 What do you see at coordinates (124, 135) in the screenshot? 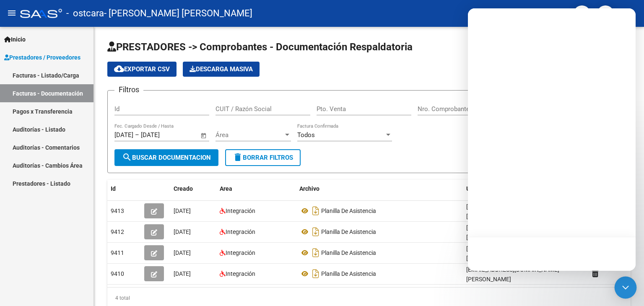
I see `input: Fecha inicio` at bounding box center [124, 135].